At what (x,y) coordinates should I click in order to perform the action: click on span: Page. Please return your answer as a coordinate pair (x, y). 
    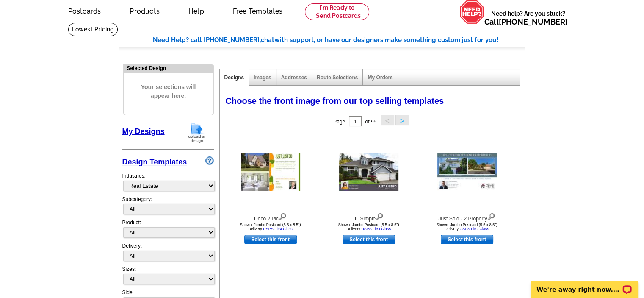
    Looking at the image, I should click on (339, 122).